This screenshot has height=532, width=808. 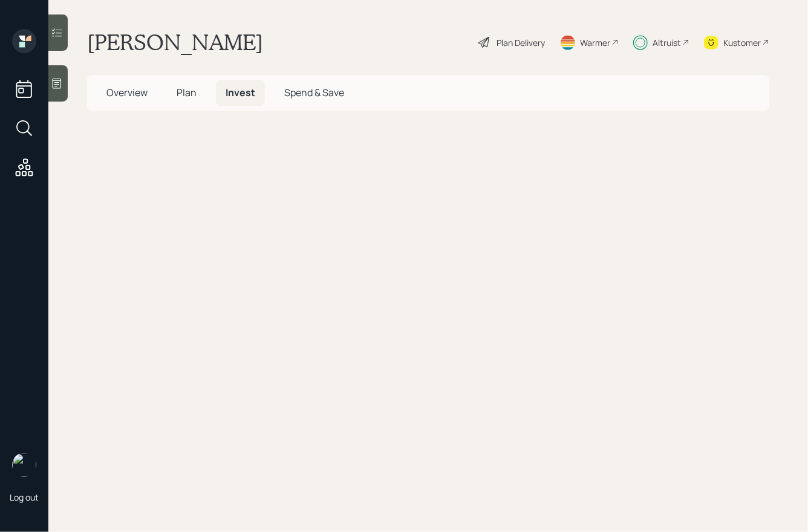 I want to click on span: Overview, so click(x=127, y=92).